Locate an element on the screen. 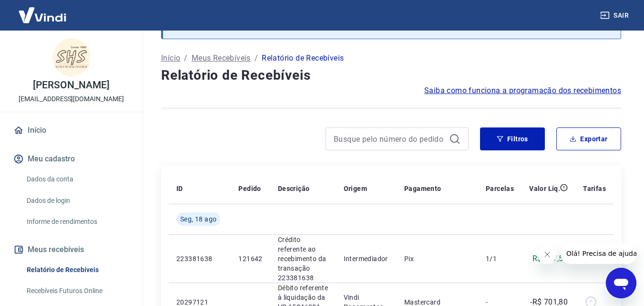 This screenshot has height=306, width=644. p: Meus Recebíveis is located at coordinates (221, 58).